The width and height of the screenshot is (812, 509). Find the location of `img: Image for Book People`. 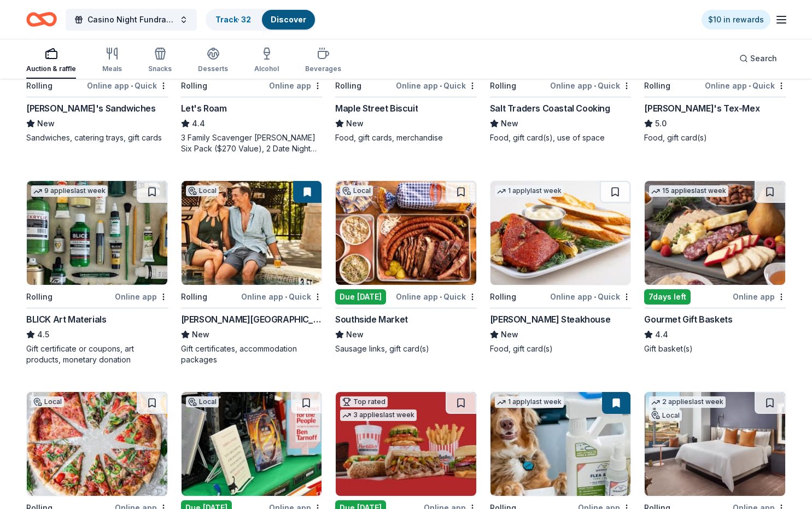

img: Image for Book People is located at coordinates (252, 445).